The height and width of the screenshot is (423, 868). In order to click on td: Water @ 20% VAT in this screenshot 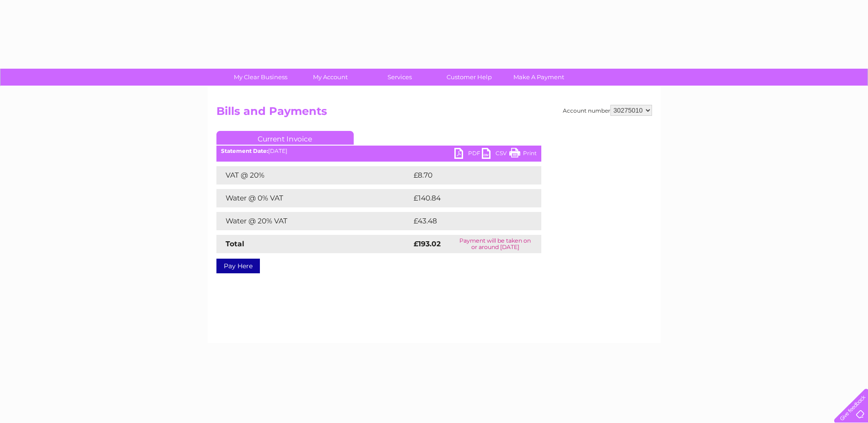, I will do `click(314, 221)`.